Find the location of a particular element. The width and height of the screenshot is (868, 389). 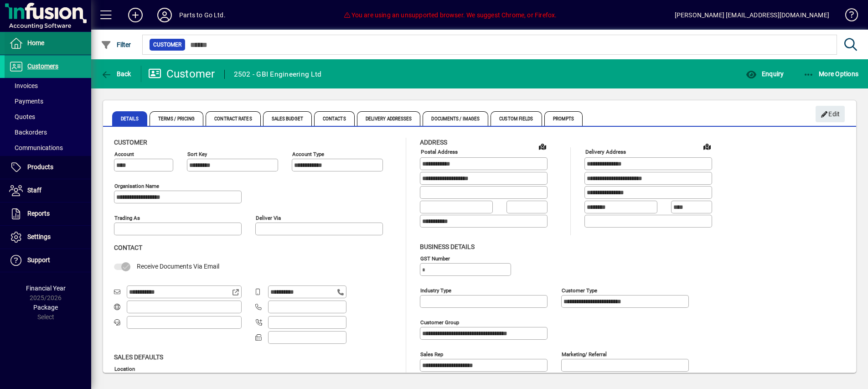

button: Filter is located at coordinates (116, 45).